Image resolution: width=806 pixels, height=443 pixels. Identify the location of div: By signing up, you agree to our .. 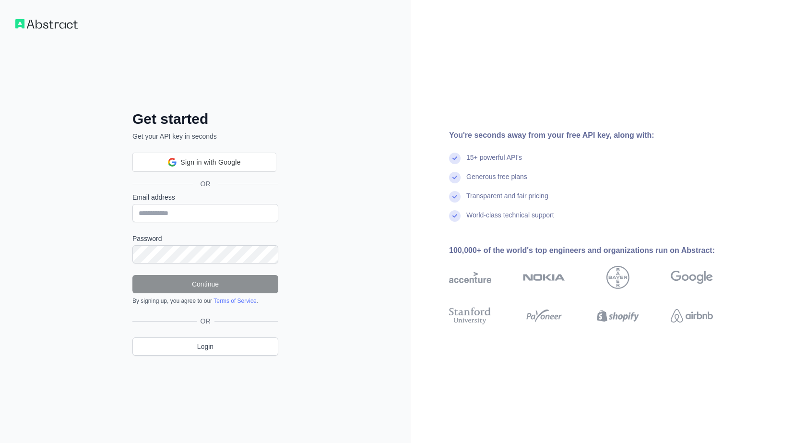
(205, 301).